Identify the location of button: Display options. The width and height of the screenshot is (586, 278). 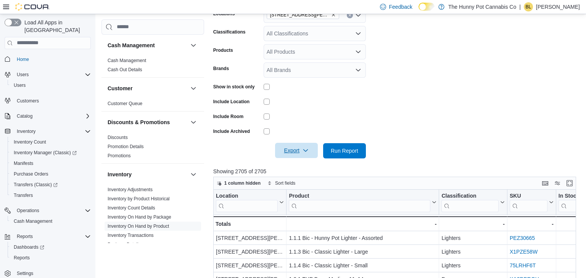
(557, 183).